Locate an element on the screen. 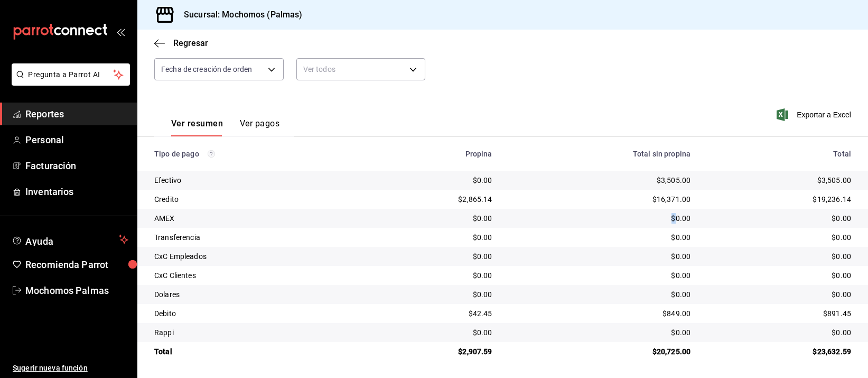 The image size is (868, 378). div: AMEX is located at coordinates (256, 218).